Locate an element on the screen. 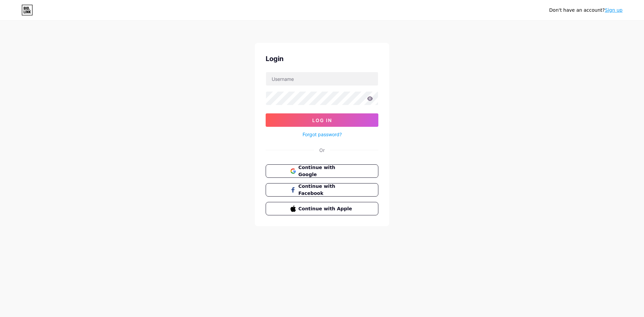 Image resolution: width=644 pixels, height=317 pixels. span: Continue with Google is located at coordinates (326, 171).